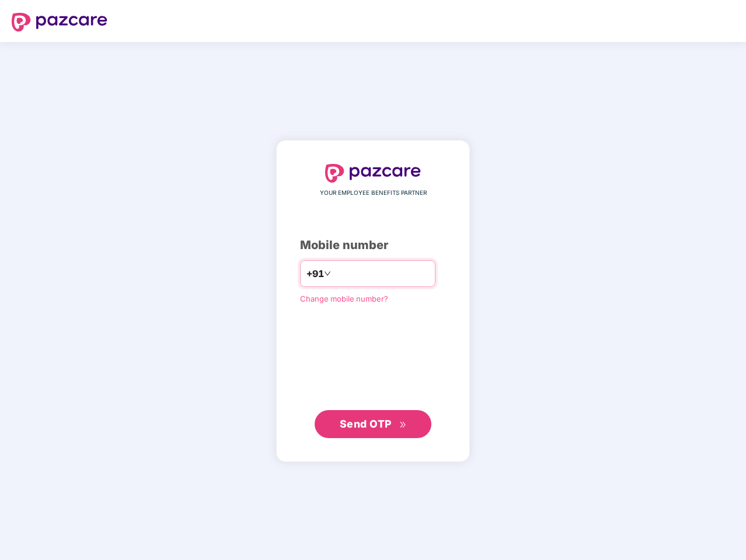  What do you see at coordinates (344, 299) in the screenshot?
I see `span: Change mobile number?` at bounding box center [344, 299].